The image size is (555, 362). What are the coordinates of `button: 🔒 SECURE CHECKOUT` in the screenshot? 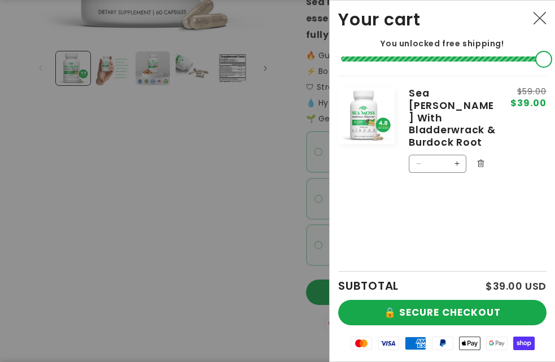 It's located at (442, 312).